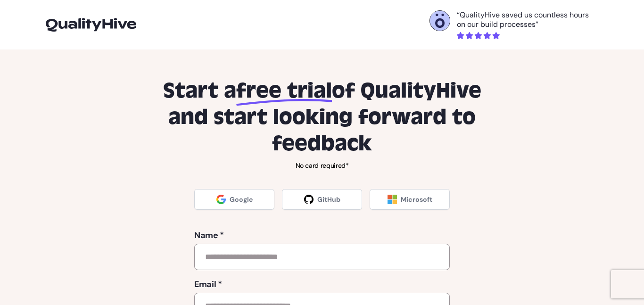  Describe the element at coordinates (241, 199) in the screenshot. I see `span: Google` at that location.